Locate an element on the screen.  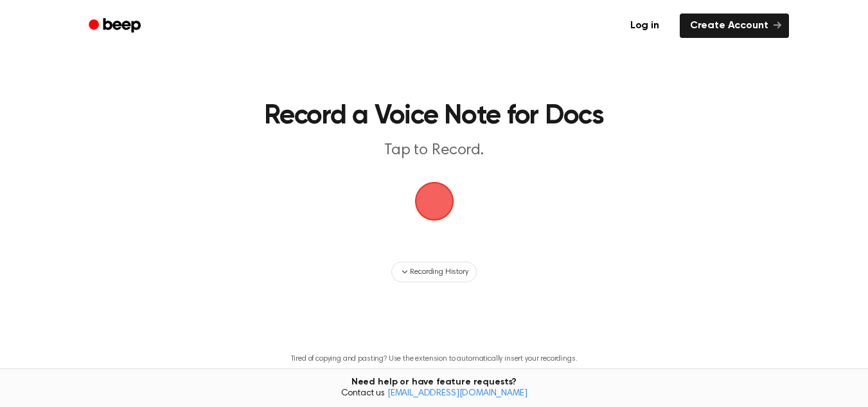
a: Create Account is located at coordinates (735, 26).